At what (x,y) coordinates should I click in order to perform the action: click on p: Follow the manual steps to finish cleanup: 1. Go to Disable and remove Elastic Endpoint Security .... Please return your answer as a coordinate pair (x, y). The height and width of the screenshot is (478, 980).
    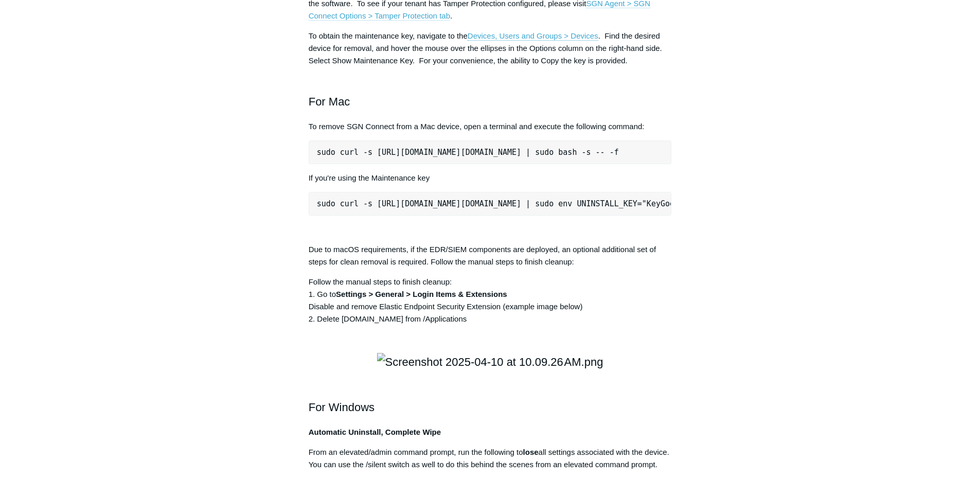
    Looking at the image, I should click on (490, 301).